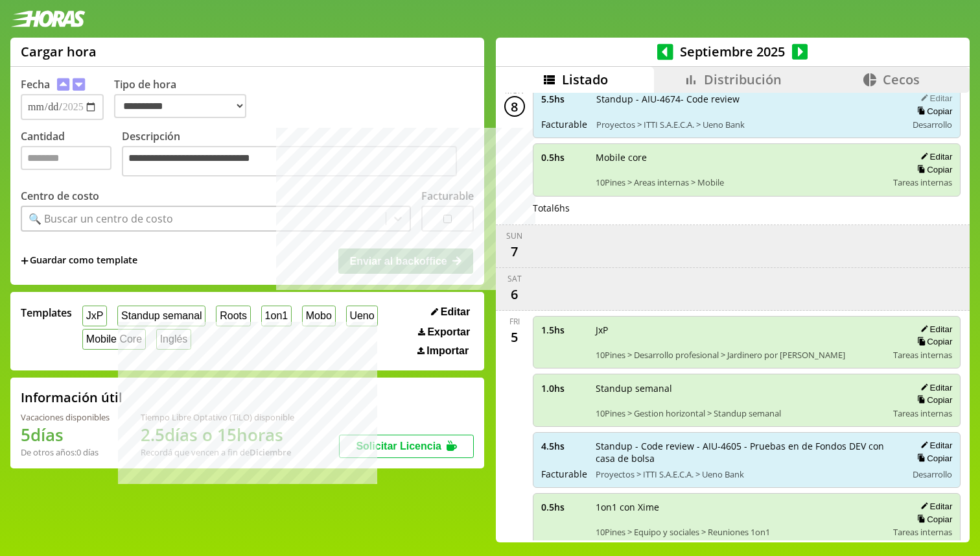 Image resolution: width=980 pixels, height=556 pixels. Describe the element at coordinates (733, 51) in the screenshot. I see `span: Septiembre 2025` at that location.